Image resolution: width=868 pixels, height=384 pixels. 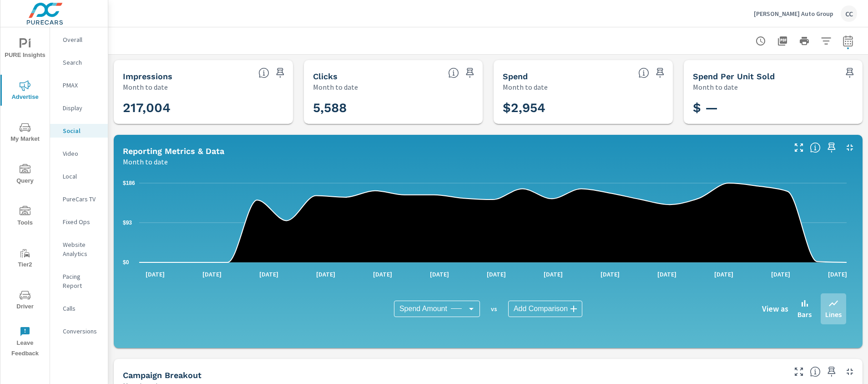 I want to click on p: Pacing Report, so click(x=81, y=281).